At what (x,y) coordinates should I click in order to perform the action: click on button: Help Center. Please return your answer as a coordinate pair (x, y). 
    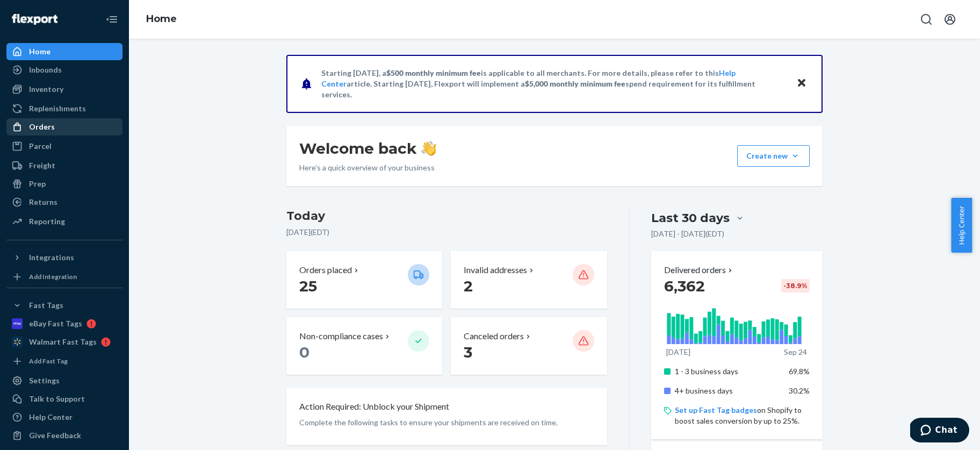
    Looking at the image, I should click on (962, 225).